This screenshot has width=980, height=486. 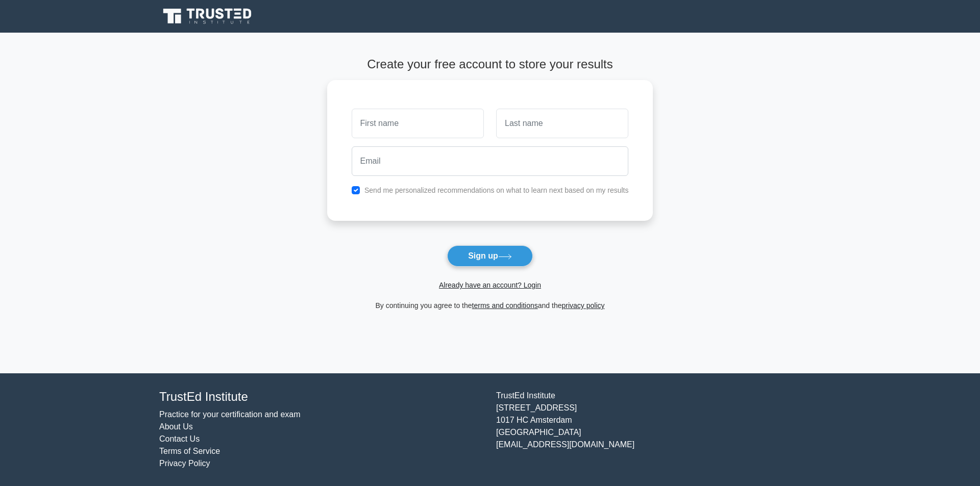 I want to click on a: Terms of Service, so click(x=189, y=451).